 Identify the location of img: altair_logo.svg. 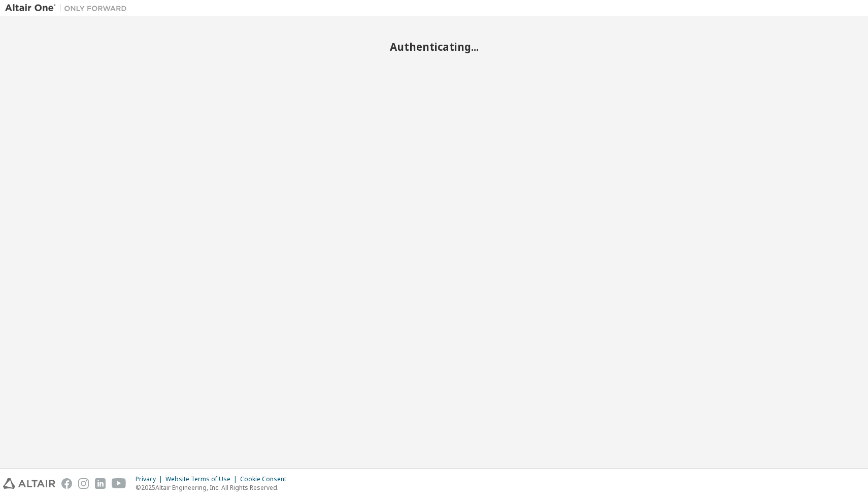
(29, 483).